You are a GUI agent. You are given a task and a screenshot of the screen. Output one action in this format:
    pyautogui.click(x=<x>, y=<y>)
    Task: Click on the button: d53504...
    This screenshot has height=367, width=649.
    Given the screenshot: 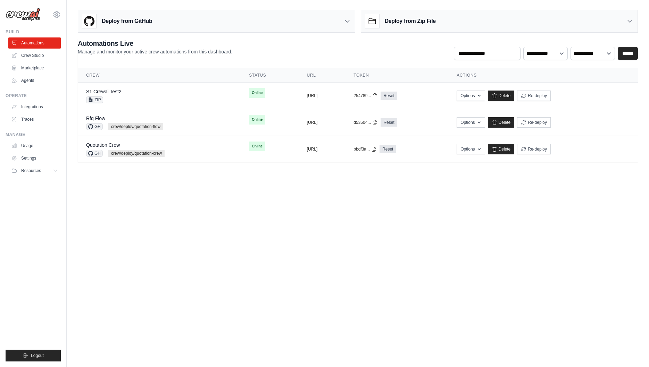 What is the action you would take?
    pyautogui.click(x=366, y=123)
    